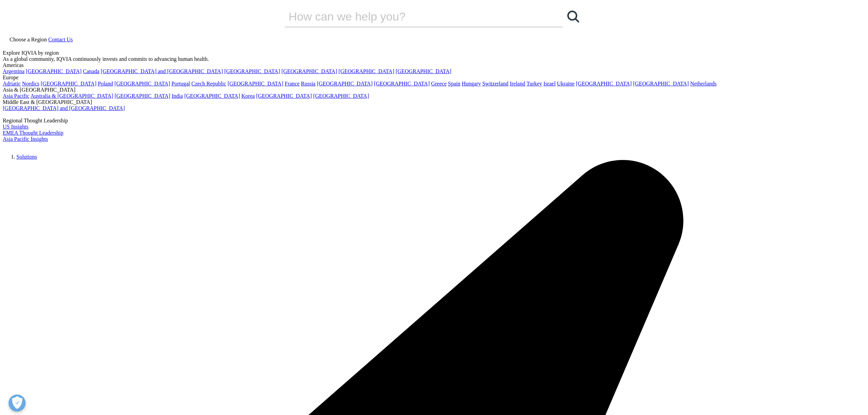 The image size is (868, 415). Describe the element at coordinates (471, 83) in the screenshot. I see `a: Hungary` at that location.